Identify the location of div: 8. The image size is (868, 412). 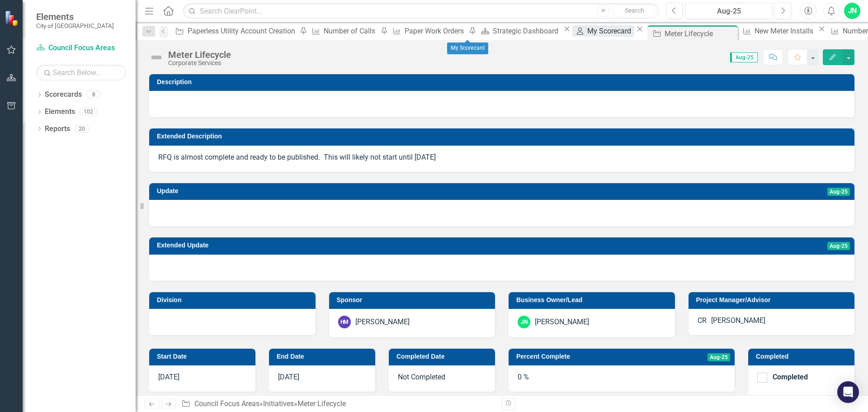
(94, 94).